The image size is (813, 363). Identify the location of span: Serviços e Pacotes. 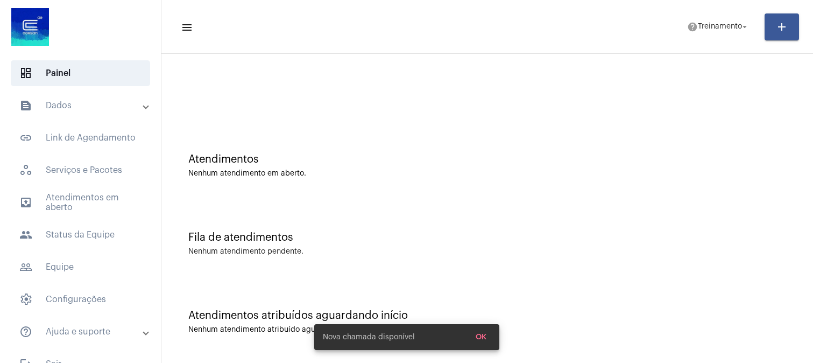
(80, 170).